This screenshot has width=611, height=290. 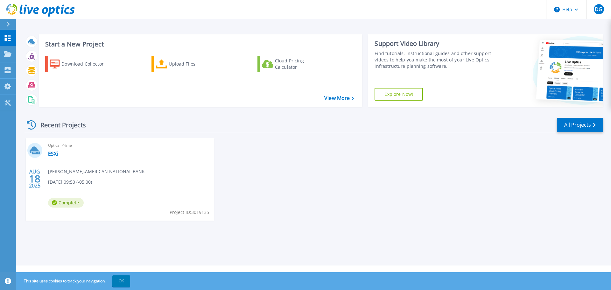 What do you see at coordinates (399, 94) in the screenshot?
I see `a: Explore Now!` at bounding box center [399, 94].